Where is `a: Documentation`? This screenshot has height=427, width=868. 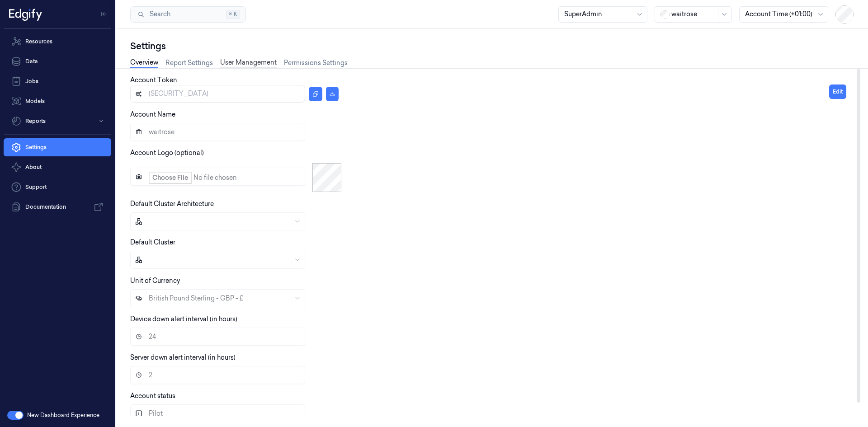 a: Documentation is located at coordinates (57, 207).